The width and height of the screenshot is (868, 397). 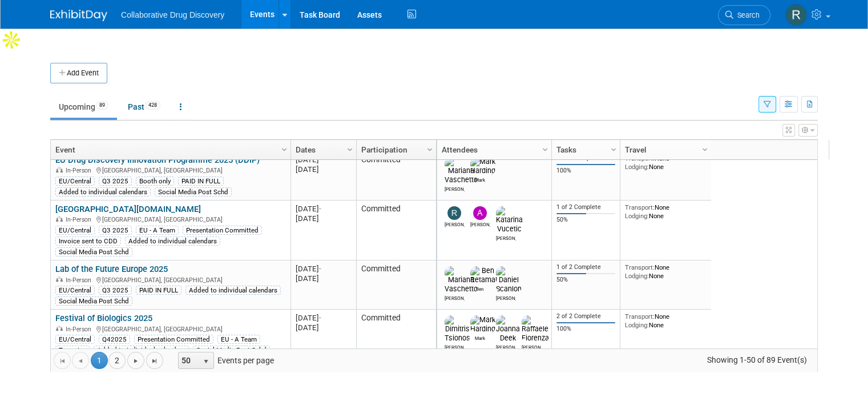 I want to click on span: Transport:, so click(x=640, y=267).